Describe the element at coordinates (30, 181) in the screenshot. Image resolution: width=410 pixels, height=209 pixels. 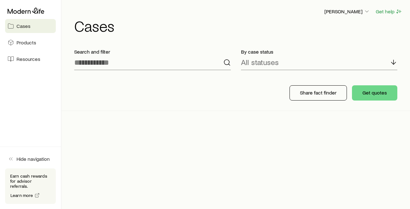
I see `p: Earn cash rewards for advisor referrals.` at that location.